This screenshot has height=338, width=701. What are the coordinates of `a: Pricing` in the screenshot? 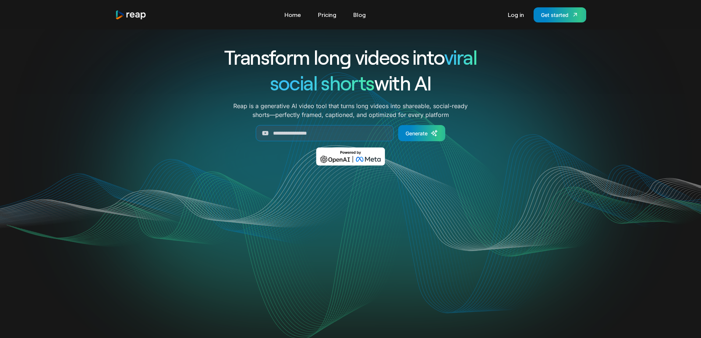 It's located at (327, 15).